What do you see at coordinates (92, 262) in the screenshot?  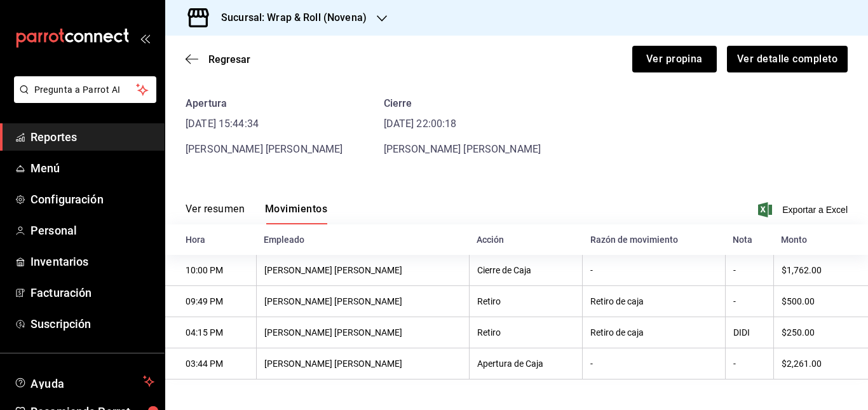 I see `span: Inventarios` at bounding box center [92, 262].